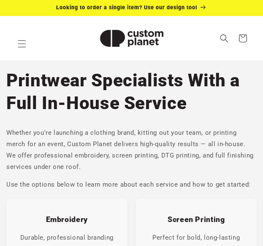  What do you see at coordinates (131, 92) in the screenshot?
I see `h1: Printwear Specialists With a Full In-House Service` at bounding box center [131, 92].